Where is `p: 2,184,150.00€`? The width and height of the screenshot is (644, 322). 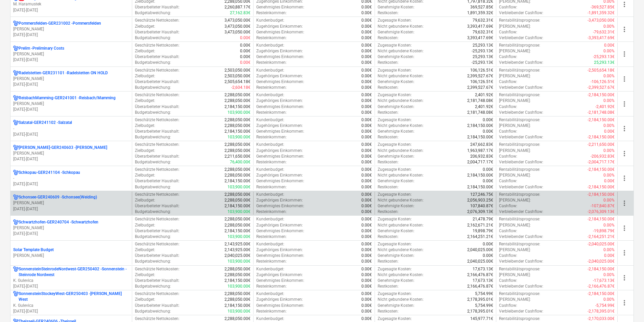 p: 2,184,150.00€ is located at coordinates (480, 126).